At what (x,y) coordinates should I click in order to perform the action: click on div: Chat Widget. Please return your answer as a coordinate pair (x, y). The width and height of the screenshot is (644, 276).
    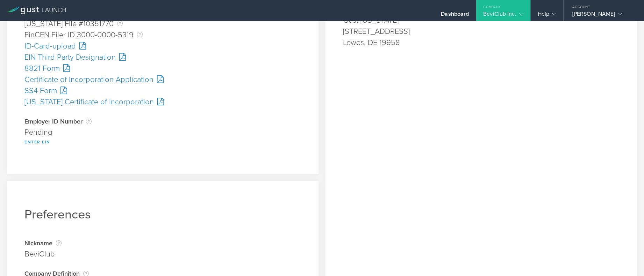
    Looking at the image, I should click on (626, 260).